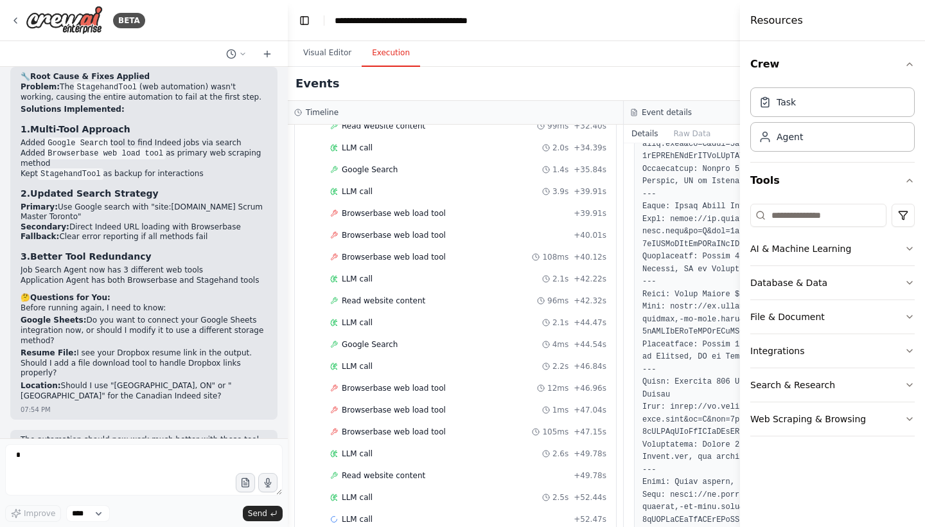 The height and width of the screenshot is (527, 925). Describe the element at coordinates (558, 388) in the screenshot. I see `span: 12ms` at that location.